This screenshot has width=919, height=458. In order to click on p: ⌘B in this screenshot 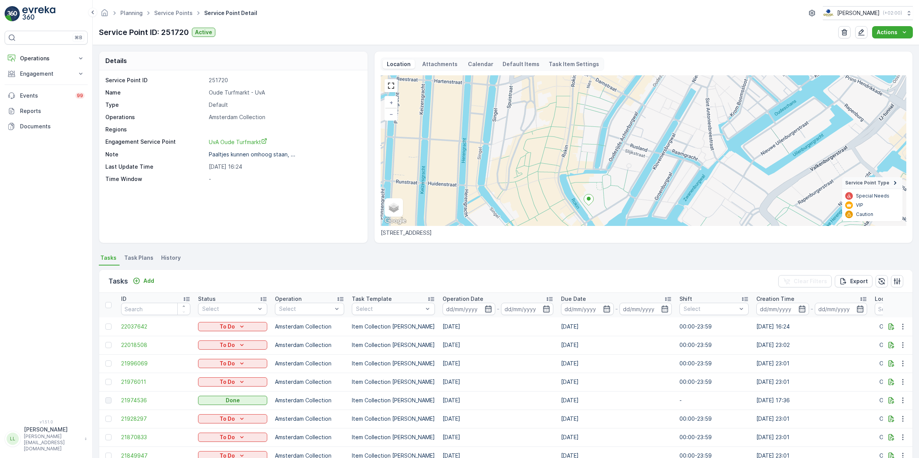, I will do `click(78, 38)`.